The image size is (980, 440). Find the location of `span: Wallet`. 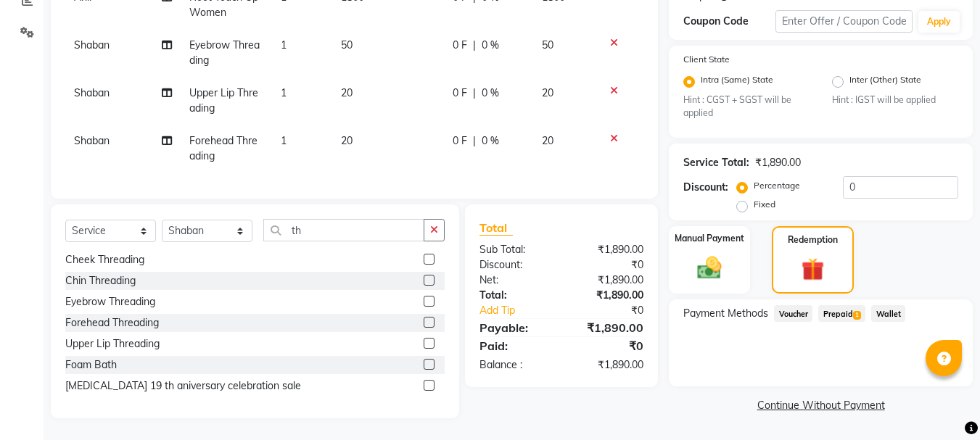

span: Wallet is located at coordinates (888, 313).